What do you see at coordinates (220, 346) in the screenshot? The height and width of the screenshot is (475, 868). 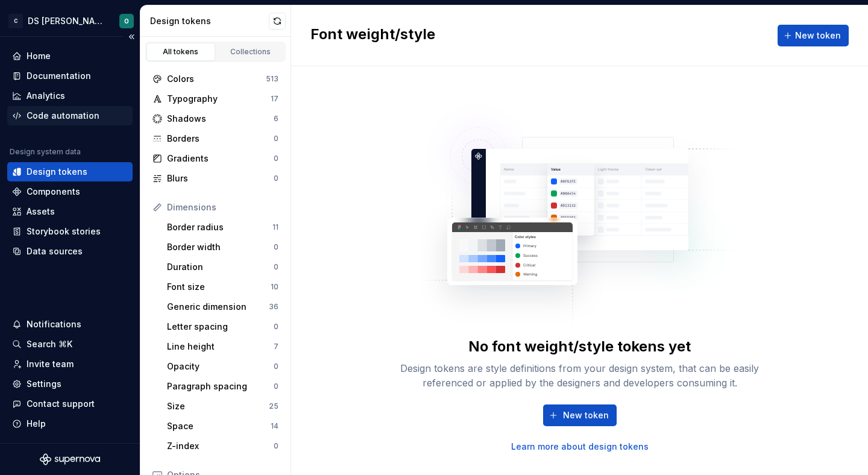 I see `div: Line height` at bounding box center [220, 346].